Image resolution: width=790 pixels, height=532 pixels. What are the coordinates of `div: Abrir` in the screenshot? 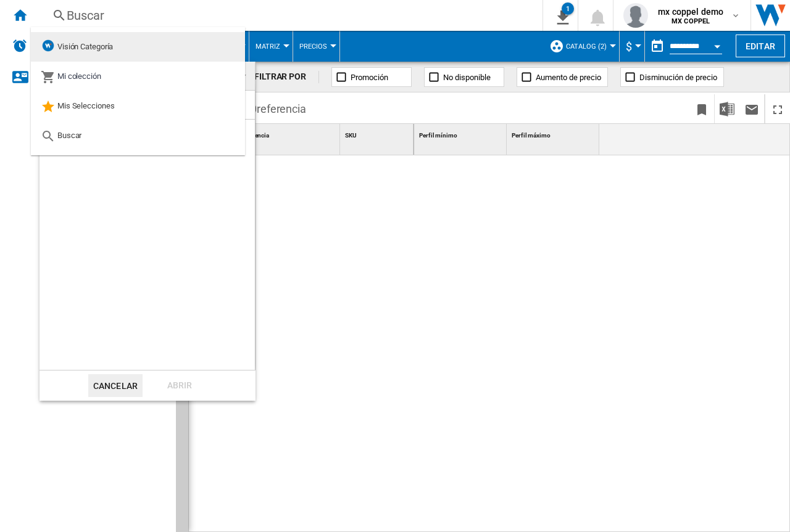 It's located at (179, 385).